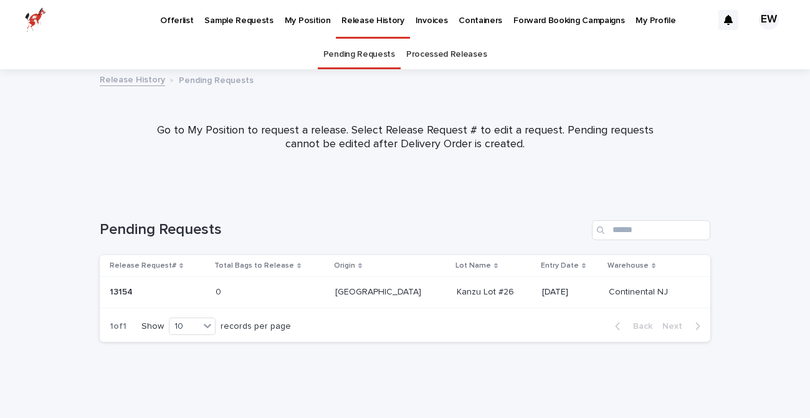  What do you see at coordinates (560, 266) in the screenshot?
I see `p: Entry Date` at bounding box center [560, 266].